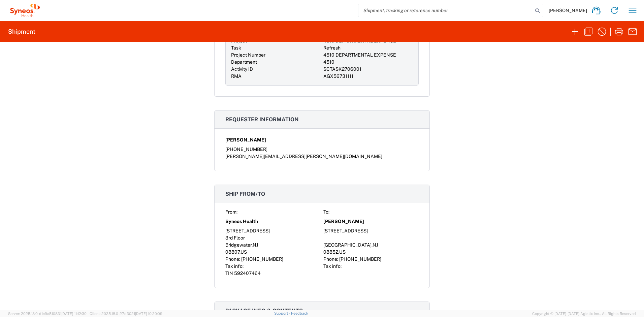 Image resolution: width=644 pixels, height=317 pixels. What do you see at coordinates (368, 69) in the screenshot?
I see `div: SCTASK2706001` at bounding box center [368, 69].